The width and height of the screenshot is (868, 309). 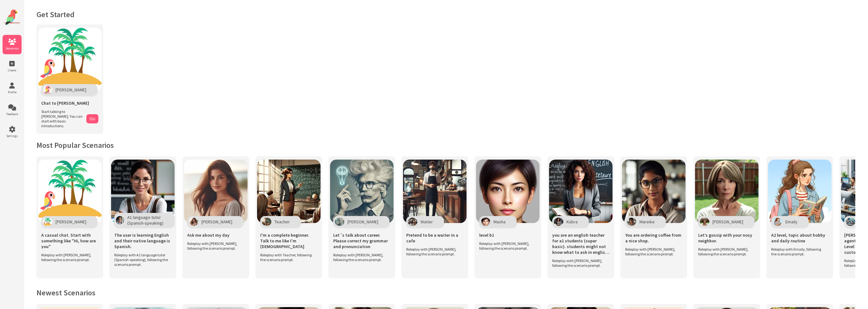 What do you see at coordinates (727, 237) in the screenshot?
I see `span: Let’s gossip with your nosy neighbor.` at bounding box center [727, 237].